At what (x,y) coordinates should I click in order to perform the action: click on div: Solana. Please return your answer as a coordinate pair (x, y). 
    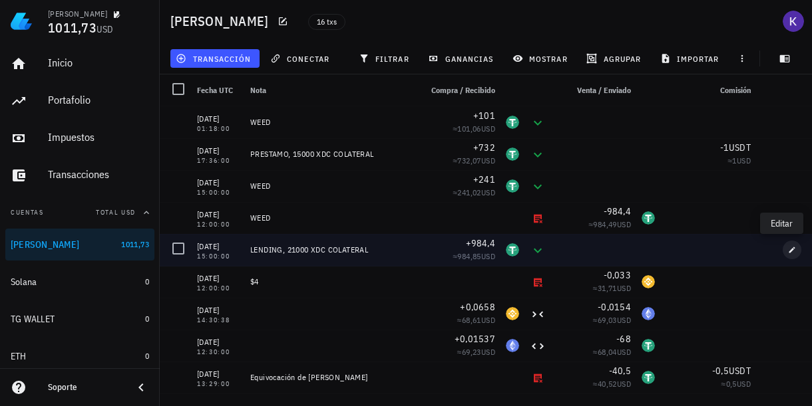
    Looking at the image, I should click on (24, 282).